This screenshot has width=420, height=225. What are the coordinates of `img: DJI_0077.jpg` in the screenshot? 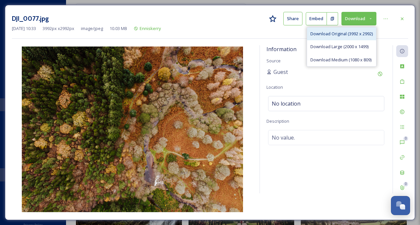 It's located at (132, 129).